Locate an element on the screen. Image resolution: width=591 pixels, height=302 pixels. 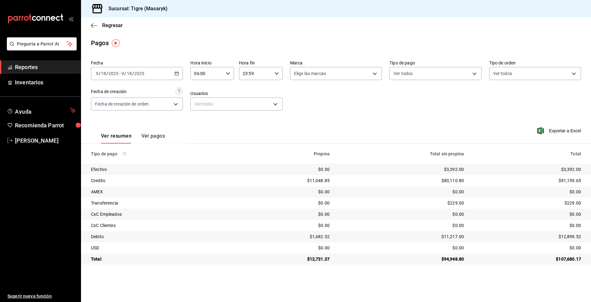
span: Exportar a Excel is located at coordinates (560, 131).